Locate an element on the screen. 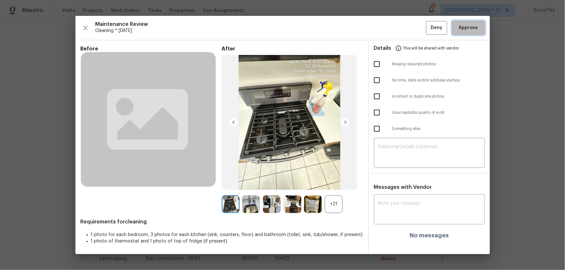  span: After is located at coordinates (292, 49).